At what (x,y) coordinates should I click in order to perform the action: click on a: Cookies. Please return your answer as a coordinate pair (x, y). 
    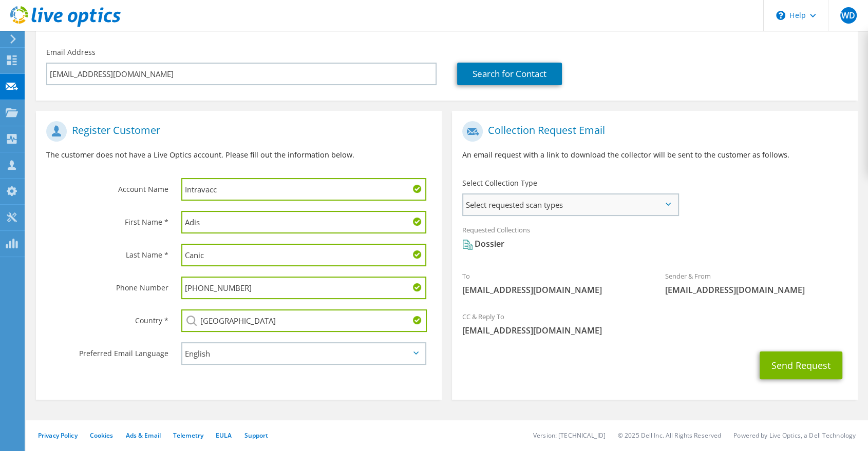
    Looking at the image, I should click on (102, 435).